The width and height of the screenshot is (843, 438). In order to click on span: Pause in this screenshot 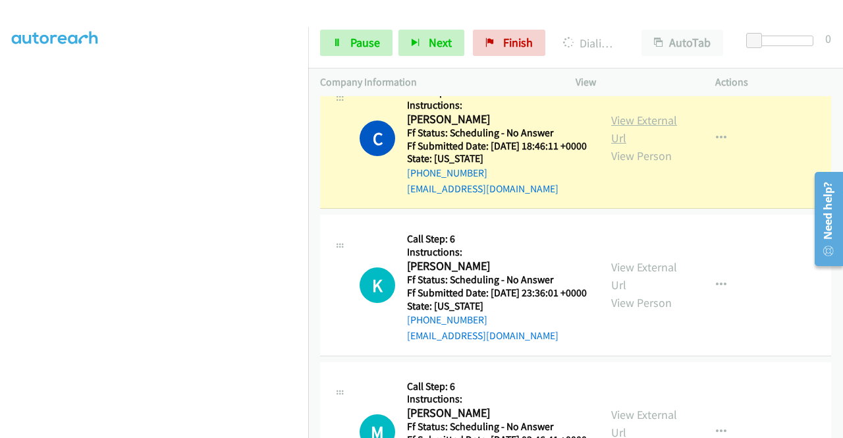, I will do `click(365, 42)`.